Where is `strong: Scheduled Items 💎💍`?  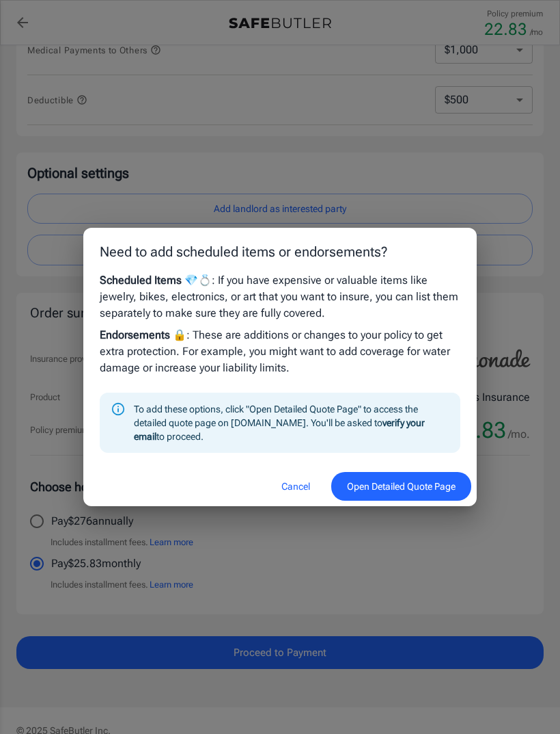 strong: Scheduled Items 💎💍 is located at coordinates (155, 280).